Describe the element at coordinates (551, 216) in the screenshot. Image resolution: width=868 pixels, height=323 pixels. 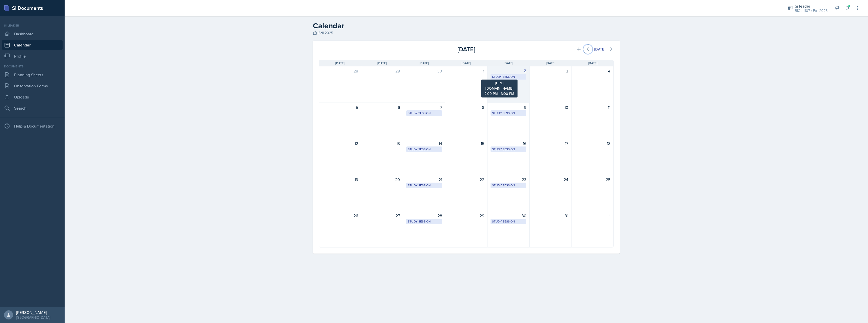
I see `div: 31` at that location.